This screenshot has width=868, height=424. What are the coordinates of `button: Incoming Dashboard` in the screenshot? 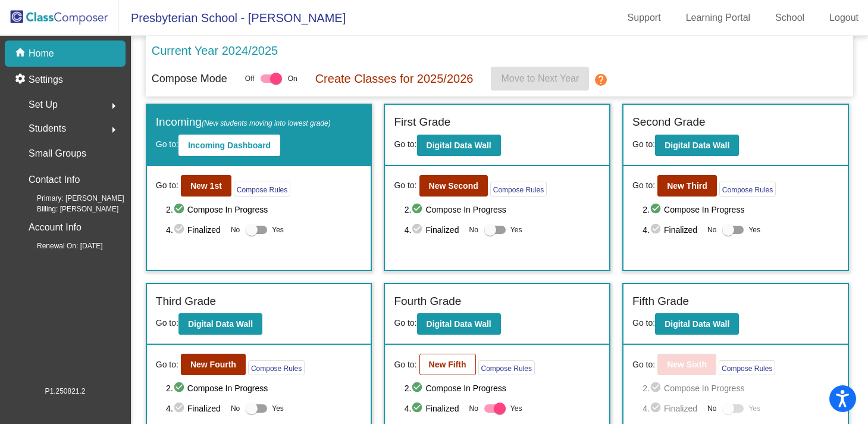 It's located at (229, 145).